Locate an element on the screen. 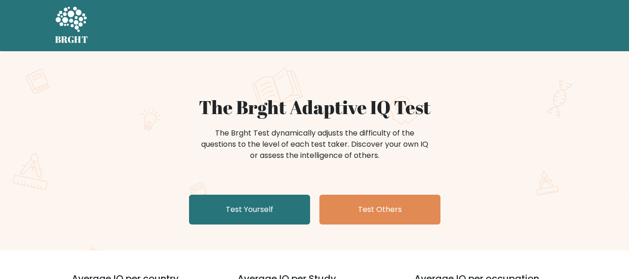 The height and width of the screenshot is (279, 629). div: The Brght Test dynamically adjusts the difficulty of the questions to the level of each test take... is located at coordinates (315, 144).